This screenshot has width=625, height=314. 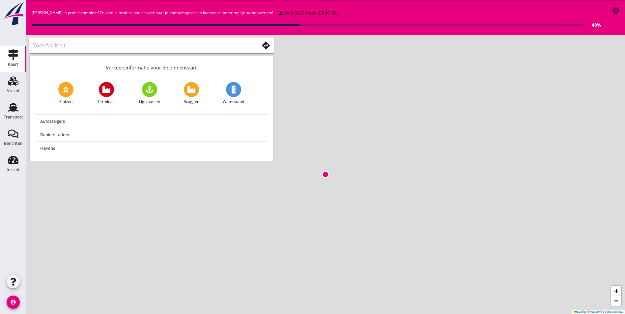 What do you see at coordinates (191, 102) in the screenshot?
I see `span: Bruggen` at bounding box center [191, 102].